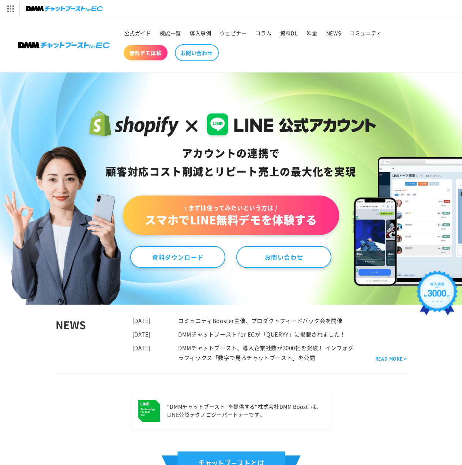 The height and width of the screenshot is (465, 462). I want to click on span: コラム, so click(264, 33).